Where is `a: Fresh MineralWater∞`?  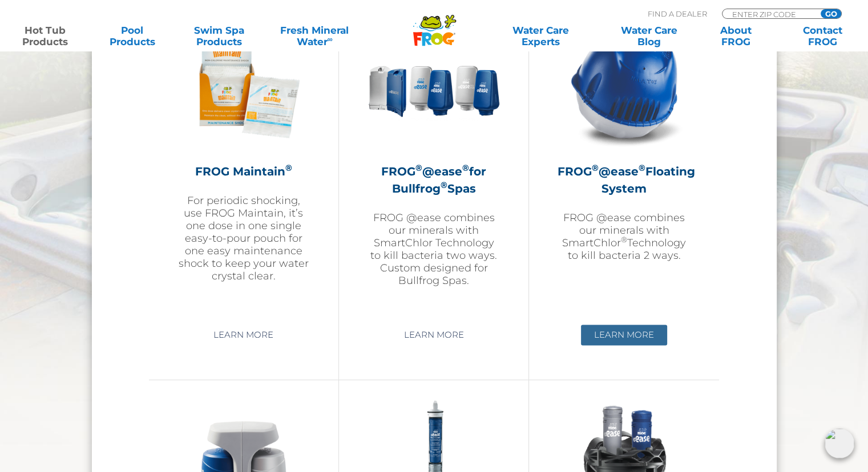 a: Fresh MineralWater∞ is located at coordinates (314, 36).